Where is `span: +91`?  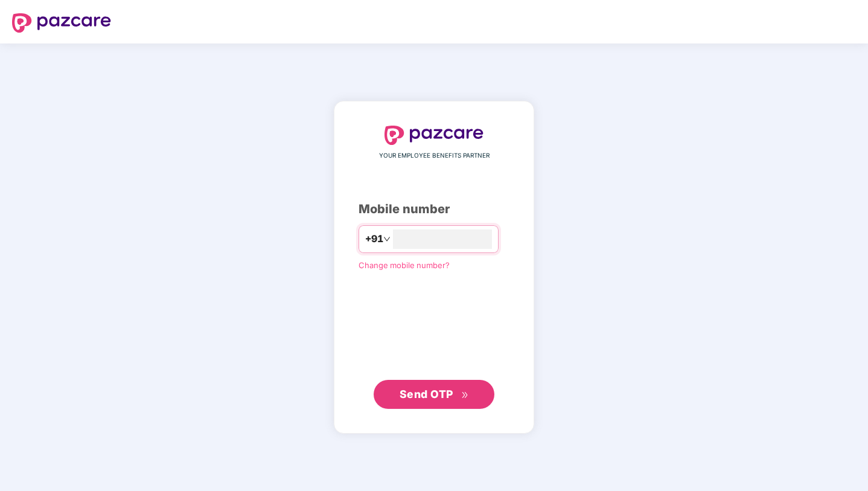
span: +91 is located at coordinates (374, 238).